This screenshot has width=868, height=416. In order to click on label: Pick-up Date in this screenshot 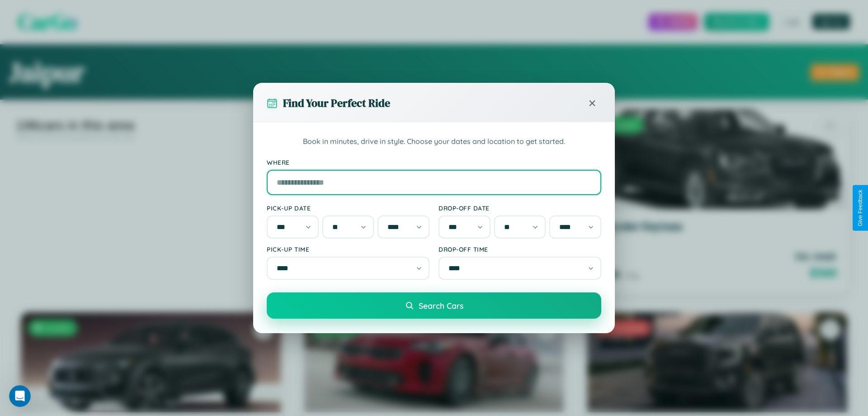, I will do `click(348, 208)`.